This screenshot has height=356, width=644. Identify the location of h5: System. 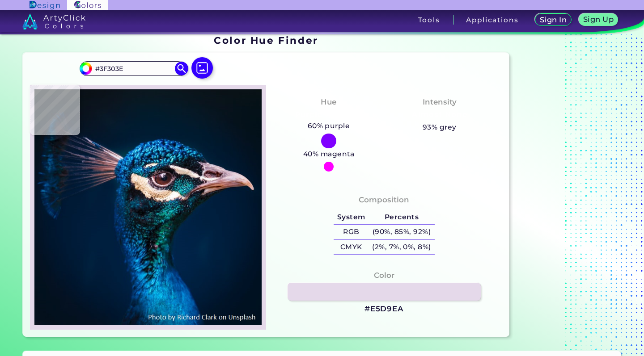
(351, 217).